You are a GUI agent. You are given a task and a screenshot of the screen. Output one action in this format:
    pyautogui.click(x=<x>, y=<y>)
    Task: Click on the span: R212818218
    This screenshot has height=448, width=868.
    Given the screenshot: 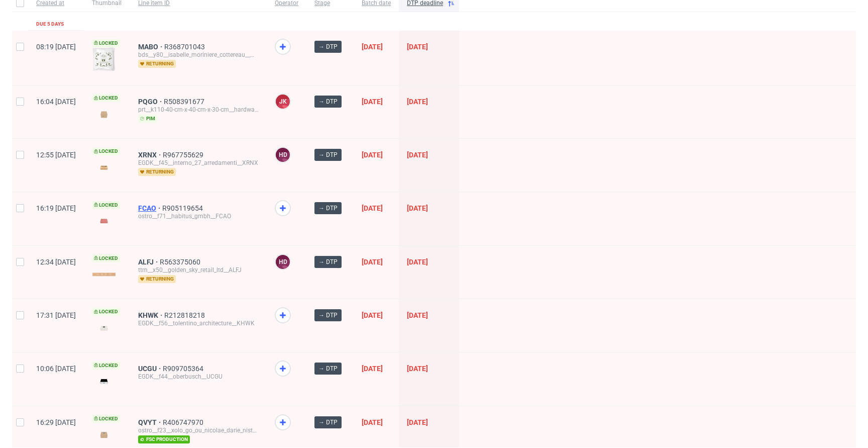 What is the action you would take?
    pyautogui.click(x=185, y=315)
    